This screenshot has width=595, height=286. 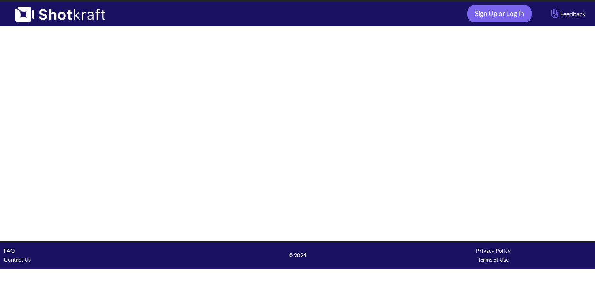 What do you see at coordinates (493, 250) in the screenshot?
I see `div: Privacy Policy` at bounding box center [493, 250].